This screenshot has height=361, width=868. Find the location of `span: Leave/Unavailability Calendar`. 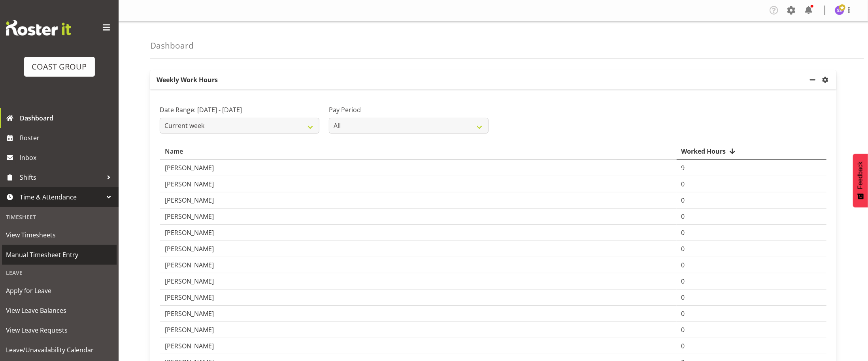

span: Leave/Unavailability Calendar is located at coordinates (59, 350).